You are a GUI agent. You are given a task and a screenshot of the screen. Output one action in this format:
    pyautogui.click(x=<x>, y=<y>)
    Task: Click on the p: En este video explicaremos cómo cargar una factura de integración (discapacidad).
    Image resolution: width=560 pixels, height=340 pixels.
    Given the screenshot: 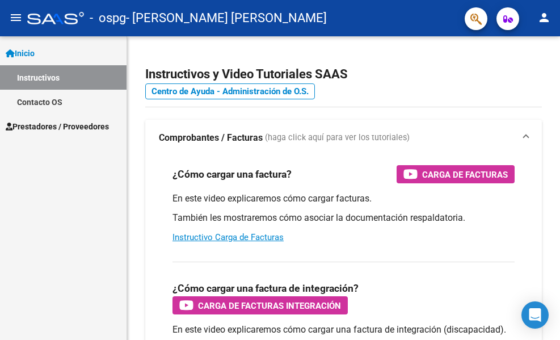 What is the action you would take?
    pyautogui.click(x=343, y=329)
    